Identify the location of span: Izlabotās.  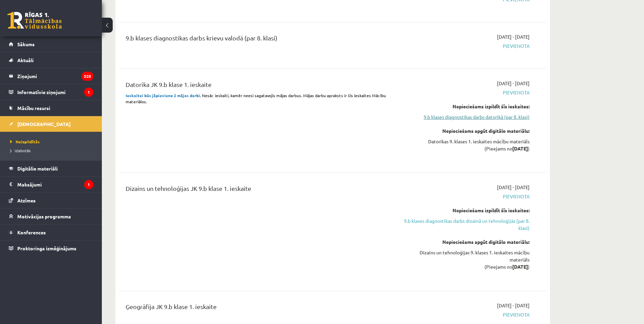
(20, 150).